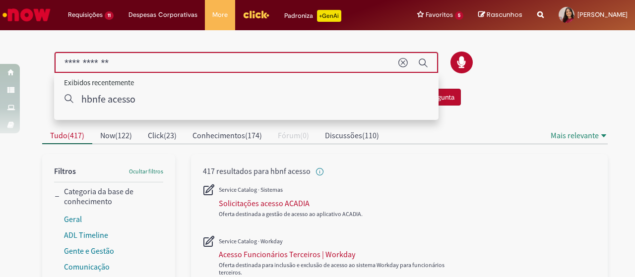 The height and width of the screenshot is (277, 635). I want to click on span: More, so click(220, 15).